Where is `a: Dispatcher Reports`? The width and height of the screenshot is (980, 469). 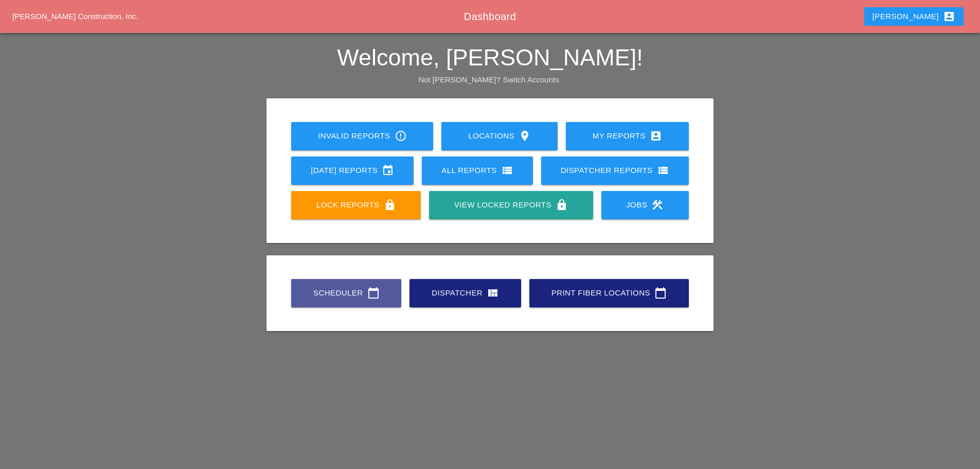
a: Dispatcher Reports is located at coordinates (614, 171).